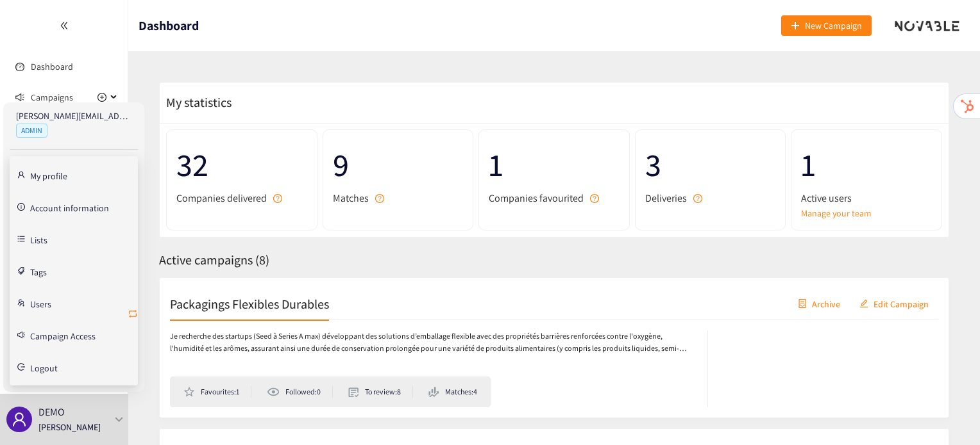  Describe the element at coordinates (453, 392) in the screenshot. I see `li: Matches: 4` at that location.